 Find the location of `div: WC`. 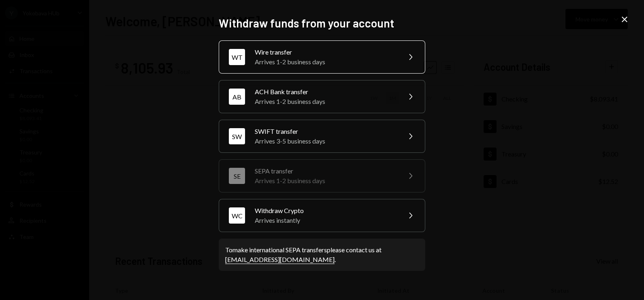

div: WC is located at coordinates (237, 216).